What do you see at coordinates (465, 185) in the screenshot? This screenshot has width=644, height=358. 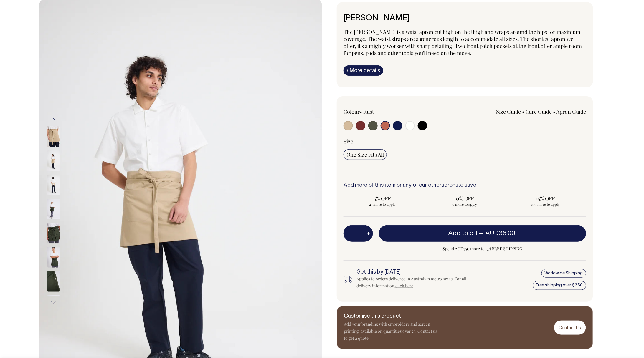 I see `h6: Add more of this item or any of our other to save` at bounding box center [465, 185].